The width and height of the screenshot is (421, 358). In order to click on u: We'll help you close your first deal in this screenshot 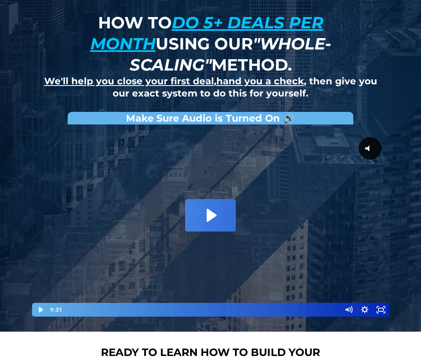, I will do `click(129, 81)`.